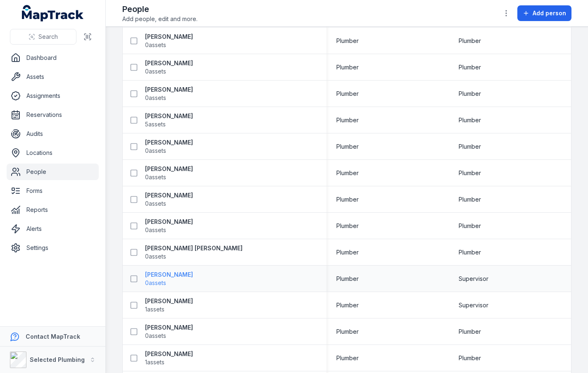 The width and height of the screenshot is (588, 373). Describe the element at coordinates (52, 115) in the screenshot. I see `a: Reservations` at that location.